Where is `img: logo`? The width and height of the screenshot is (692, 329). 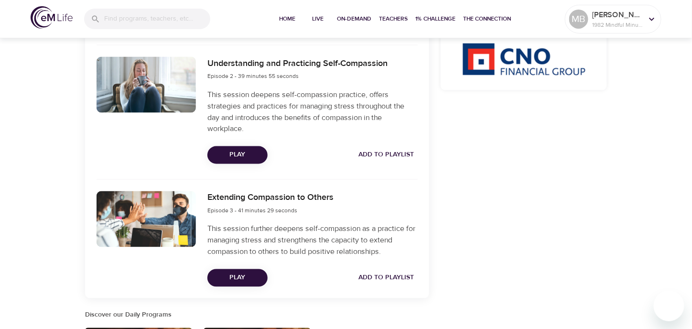
img: logo is located at coordinates (52, 17).